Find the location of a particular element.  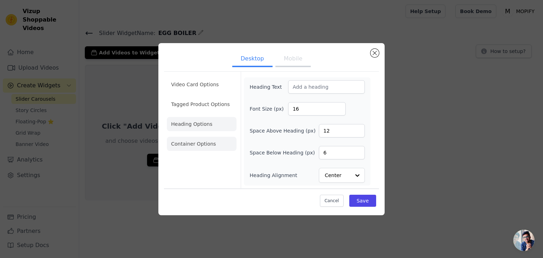

label: Heading Alignment is located at coordinates (274, 175).